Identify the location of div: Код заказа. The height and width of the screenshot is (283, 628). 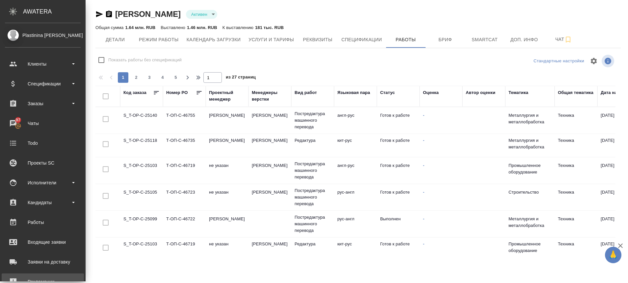
(135, 93).